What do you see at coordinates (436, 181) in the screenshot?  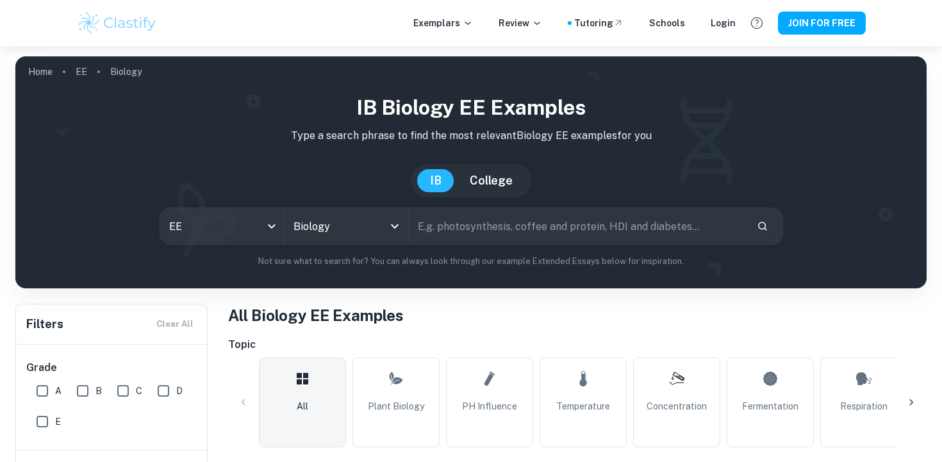 I see `button: IB` at bounding box center [436, 181].